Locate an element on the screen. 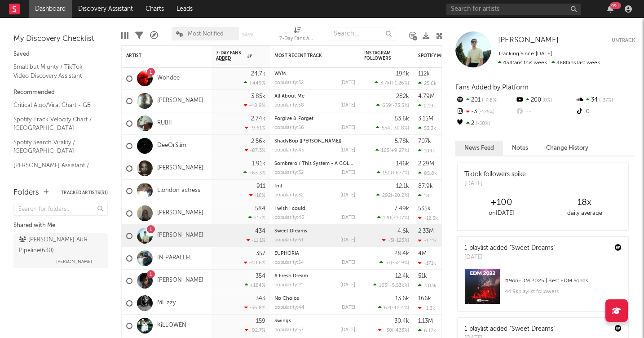 This screenshot has height=338, width=644. span: +677 % is located at coordinates (400, 173).